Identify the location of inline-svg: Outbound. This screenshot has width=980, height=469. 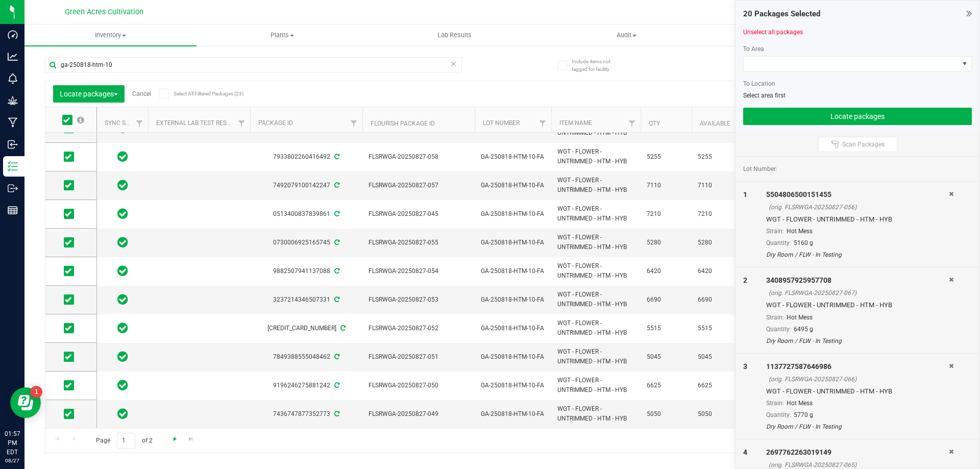
(13, 189).